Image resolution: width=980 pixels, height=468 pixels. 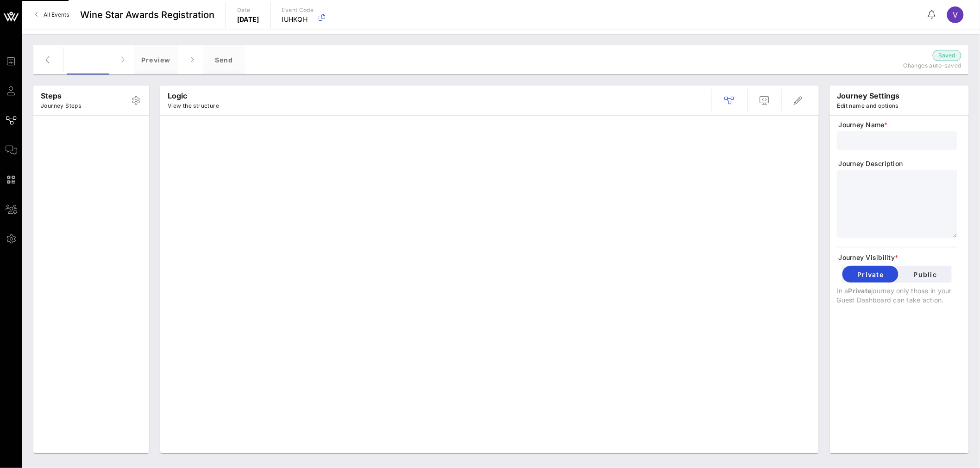 I want to click on p: Steps, so click(x=60, y=96).